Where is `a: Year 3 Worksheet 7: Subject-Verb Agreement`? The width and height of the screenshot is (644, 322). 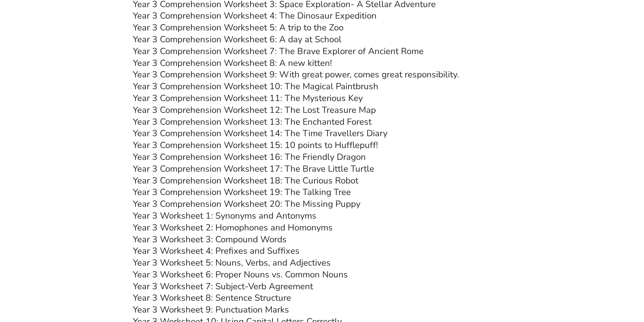
a: Year 3 Worksheet 7: Subject-Verb Agreement is located at coordinates (223, 286).